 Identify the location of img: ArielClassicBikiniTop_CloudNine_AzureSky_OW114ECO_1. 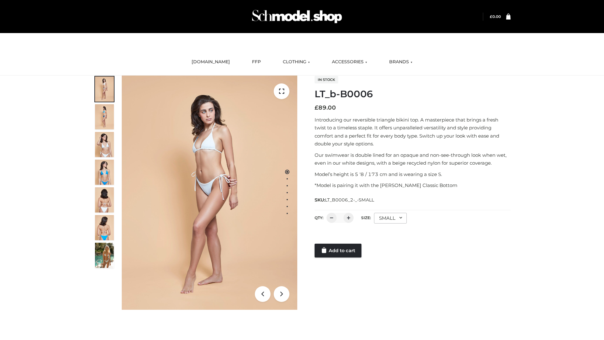
(210, 193).